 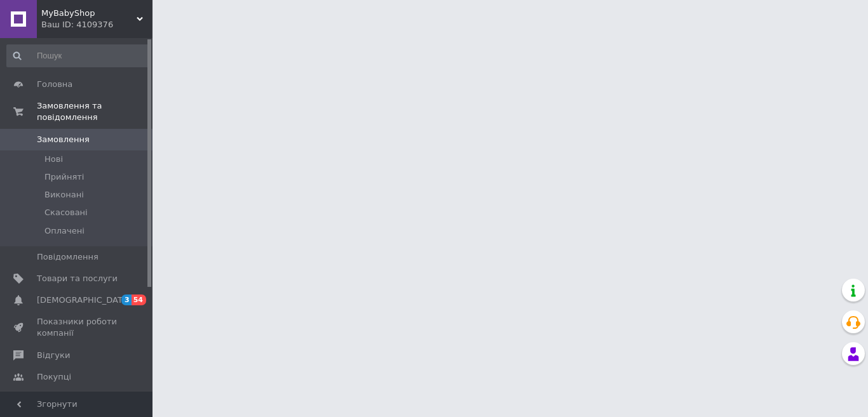 What do you see at coordinates (64, 231) in the screenshot?
I see `span: Оплачені` at bounding box center [64, 231].